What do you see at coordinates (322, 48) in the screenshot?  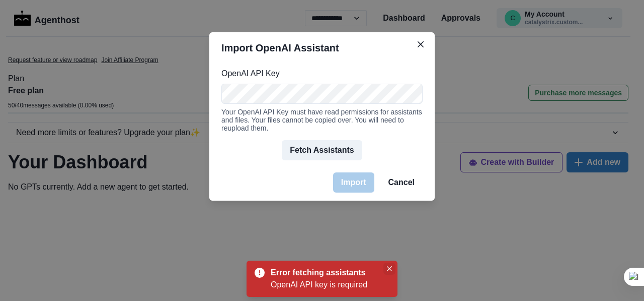 I see `header: Import OpenAI Assistant` at bounding box center [322, 48].